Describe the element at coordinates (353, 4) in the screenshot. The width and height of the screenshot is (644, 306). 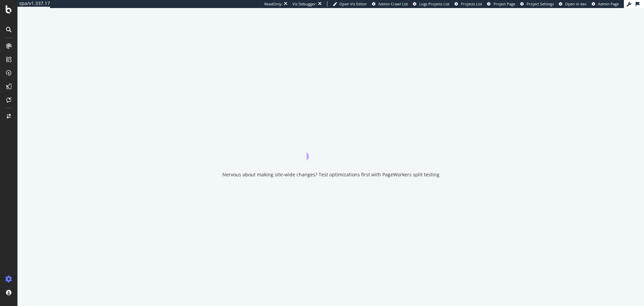
I see `span: Open Viz Editor` at that location.